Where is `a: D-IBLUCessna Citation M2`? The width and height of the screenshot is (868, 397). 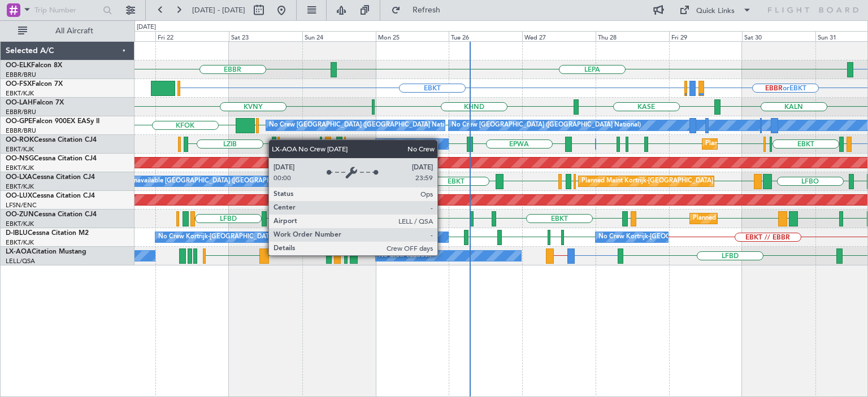
a: D-IBLUCessna Citation M2 is located at coordinates (47, 233).